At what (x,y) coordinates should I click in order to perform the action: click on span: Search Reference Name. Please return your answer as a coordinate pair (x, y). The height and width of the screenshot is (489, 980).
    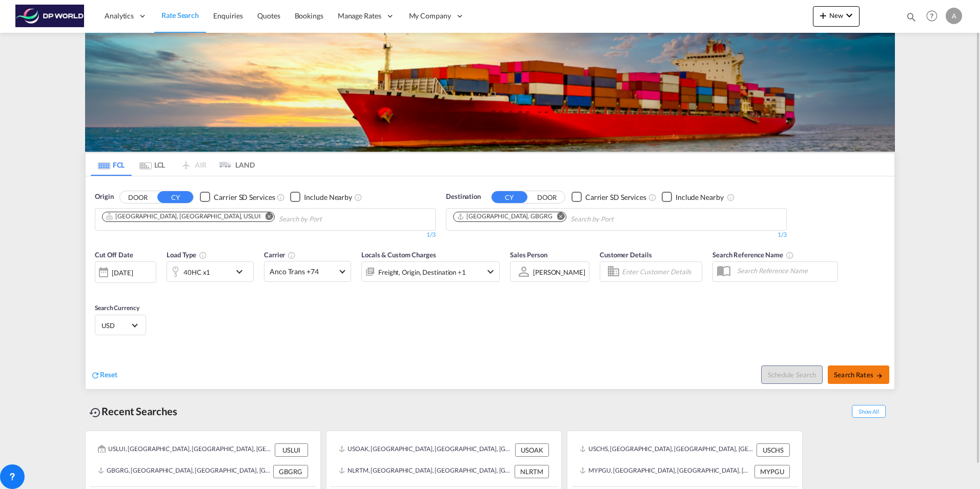
    Looking at the image, I should click on (753, 255).